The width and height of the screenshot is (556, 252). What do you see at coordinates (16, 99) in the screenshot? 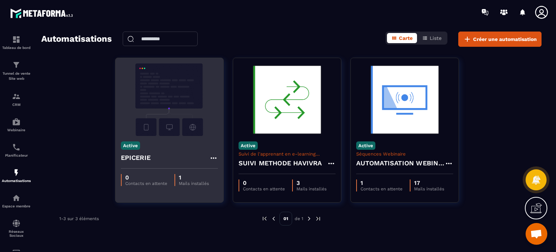
I see `a: formationformationCRM` at bounding box center [16, 99].